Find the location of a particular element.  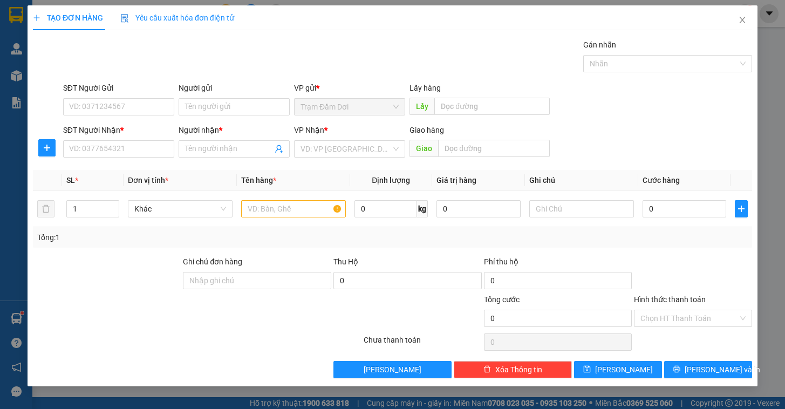

div: Tổng: 1 is located at coordinates (171, 238).